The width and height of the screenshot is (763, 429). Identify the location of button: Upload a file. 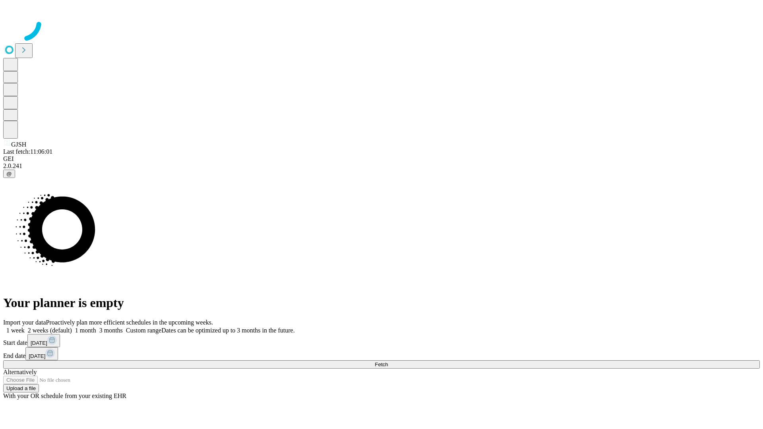
(21, 388).